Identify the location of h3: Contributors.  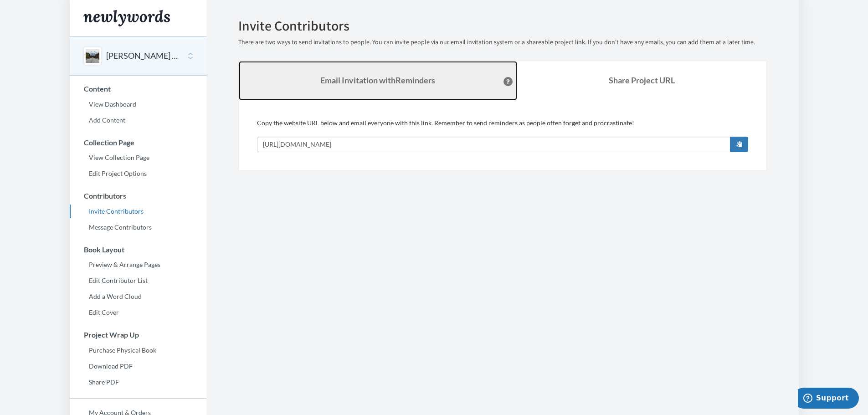
(138, 196).